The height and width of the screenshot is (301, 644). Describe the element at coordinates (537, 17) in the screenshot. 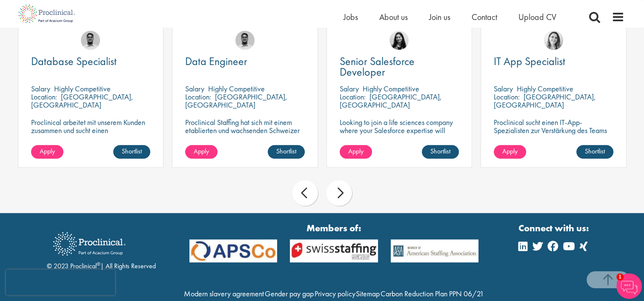

I see `a: Upload CV` at that location.